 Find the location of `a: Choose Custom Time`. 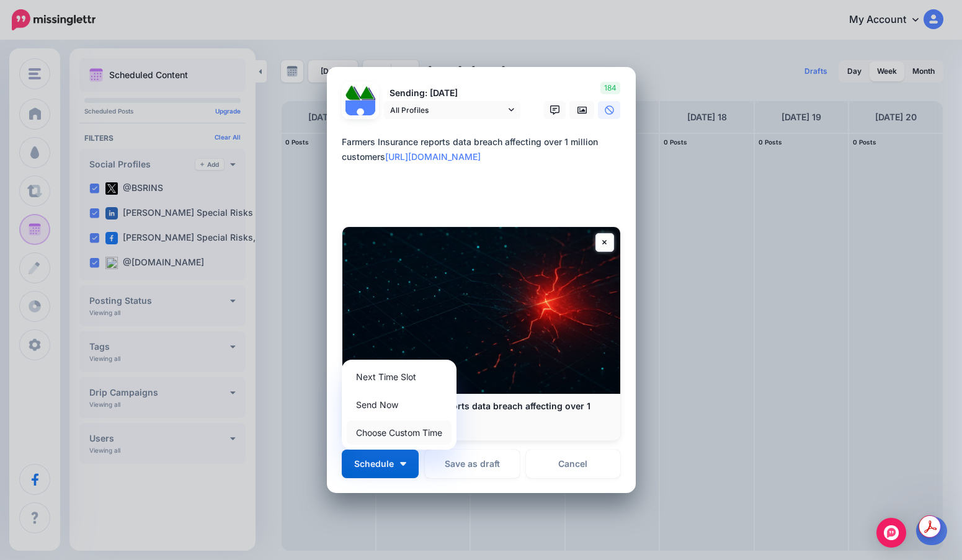

a: Choose Custom Time is located at coordinates (398, 432).